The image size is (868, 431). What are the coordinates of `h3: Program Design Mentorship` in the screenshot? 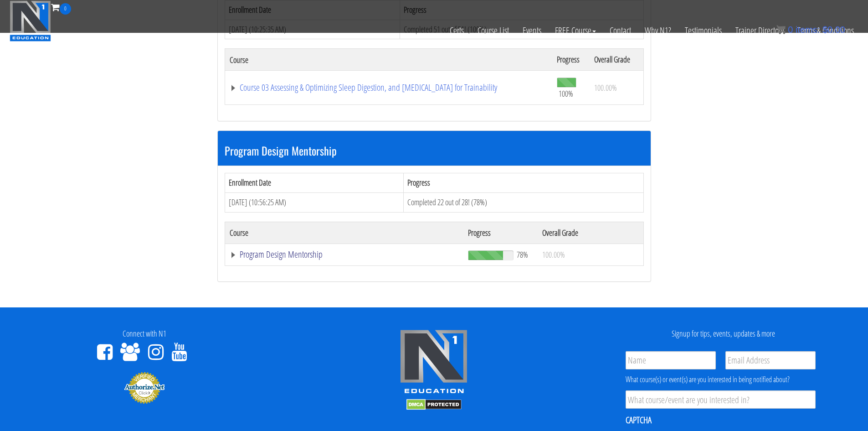 It's located at (434, 150).